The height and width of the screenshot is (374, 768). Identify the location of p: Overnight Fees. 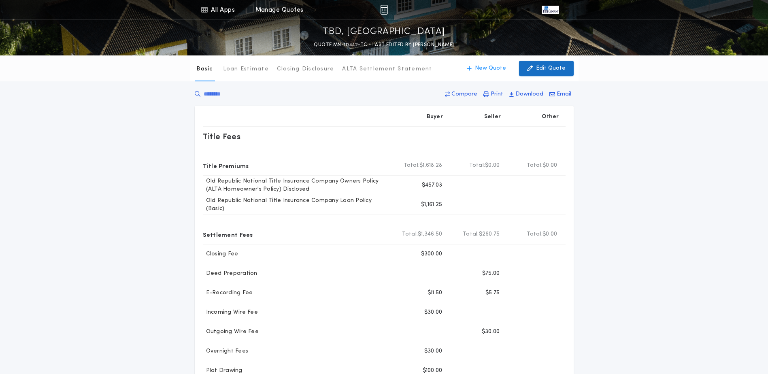
(226, 351).